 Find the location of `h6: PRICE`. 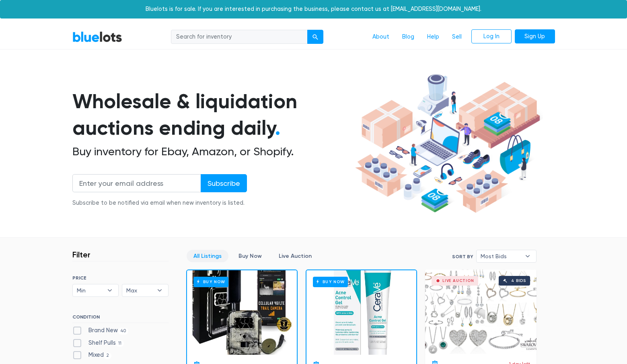

h6: PRICE is located at coordinates (120, 278).